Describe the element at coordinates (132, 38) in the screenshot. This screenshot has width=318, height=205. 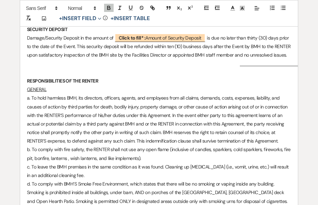
I see `b: Click to fill* :` at that location.